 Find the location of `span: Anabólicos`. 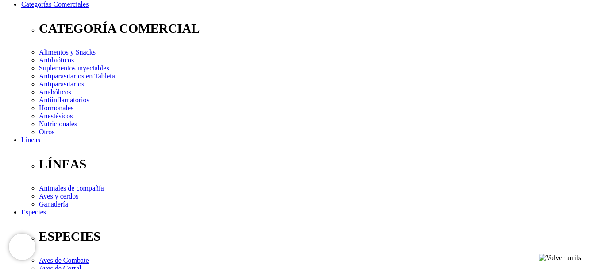

span: Anabólicos is located at coordinates (55, 92).